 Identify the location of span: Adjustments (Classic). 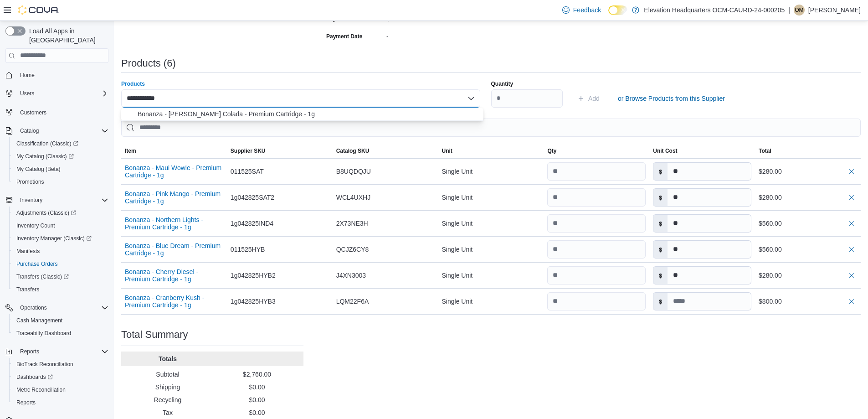
(46, 213).